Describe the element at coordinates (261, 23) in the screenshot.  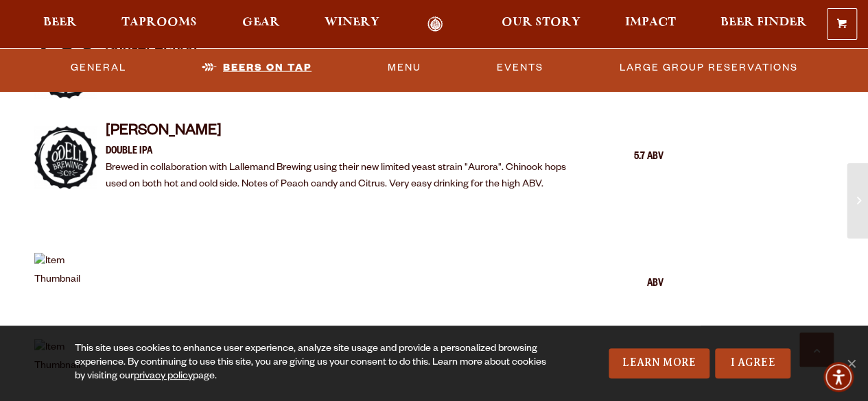
I see `span: Gear` at that location.